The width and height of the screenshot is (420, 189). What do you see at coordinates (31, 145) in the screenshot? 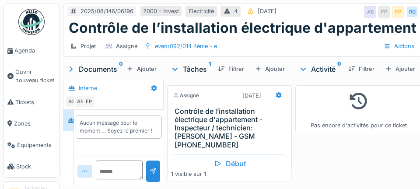
I see `a: Équipements` at bounding box center [31, 145].